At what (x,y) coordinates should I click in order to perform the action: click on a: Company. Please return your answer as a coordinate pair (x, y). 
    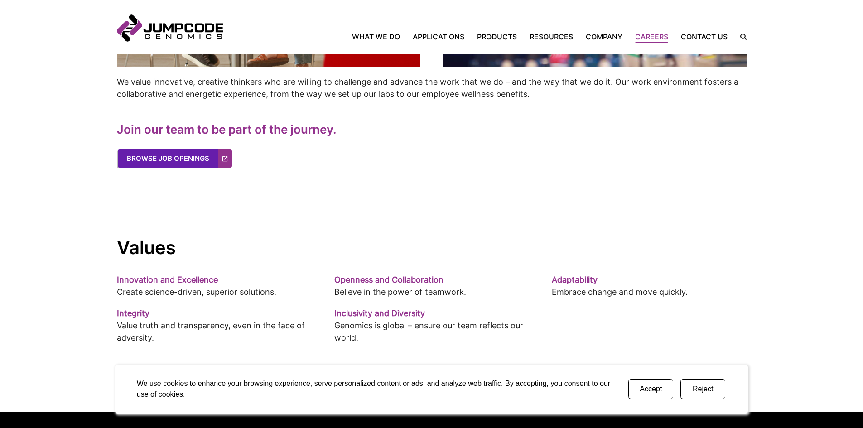
    Looking at the image, I should click on (604, 37).